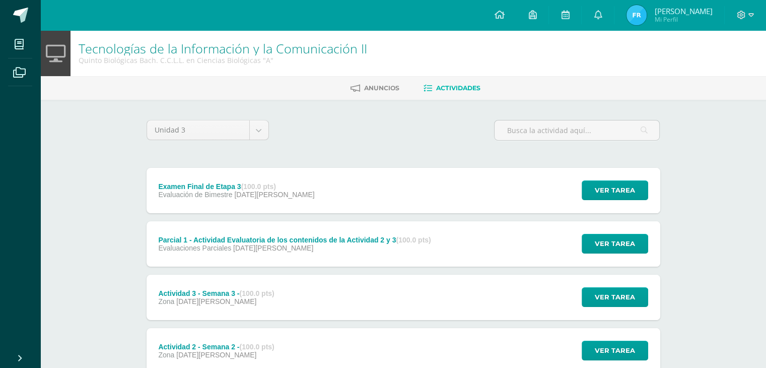 The image size is (766, 368). What do you see at coordinates (216, 293) in the screenshot?
I see `div: Actividad 3 - Semana 3 -` at bounding box center [216, 293].